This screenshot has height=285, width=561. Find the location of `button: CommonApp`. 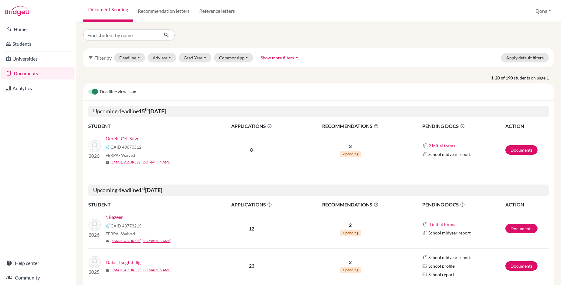

button: CommonApp is located at coordinates (234, 58).